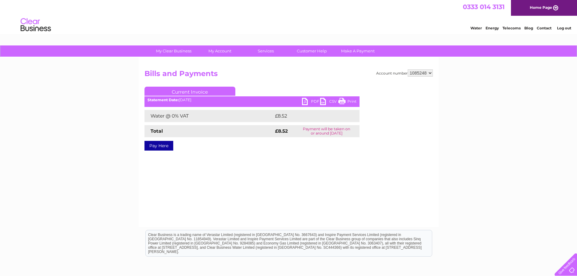  I want to click on b: Statement Date:, so click(163, 100).